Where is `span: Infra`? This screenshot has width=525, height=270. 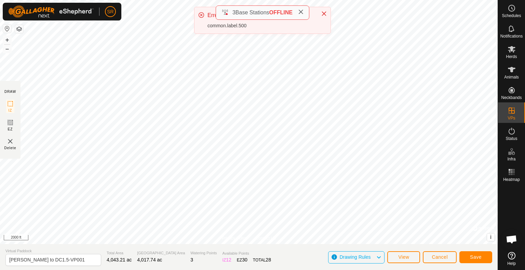 span: Infra is located at coordinates (511, 159).